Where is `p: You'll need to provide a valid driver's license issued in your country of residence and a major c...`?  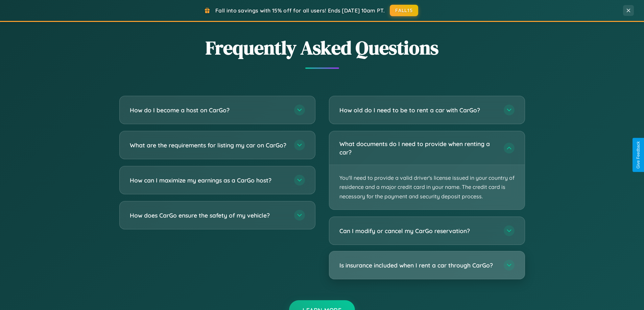
p: You'll need to provide a valid driver's license issued in your country of residence and a major c... is located at coordinates (426, 188).